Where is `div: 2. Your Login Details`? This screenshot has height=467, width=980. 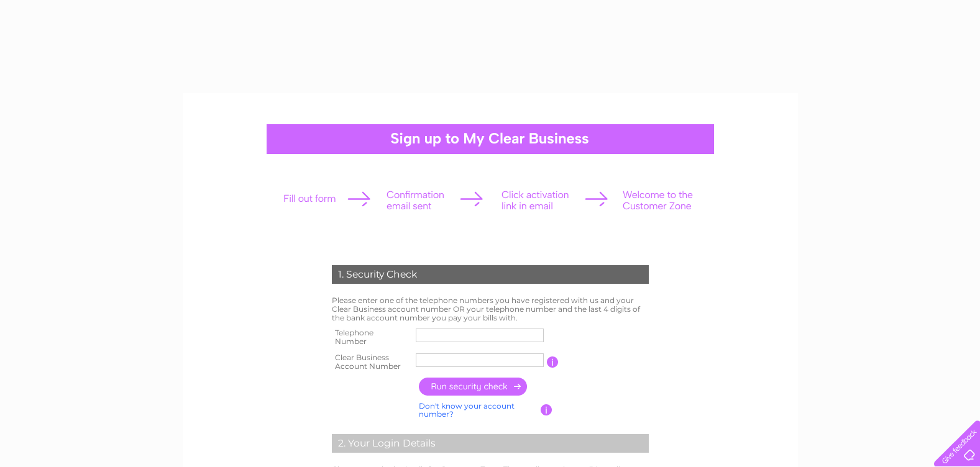
div: 2. Your Login Details is located at coordinates (490, 444).